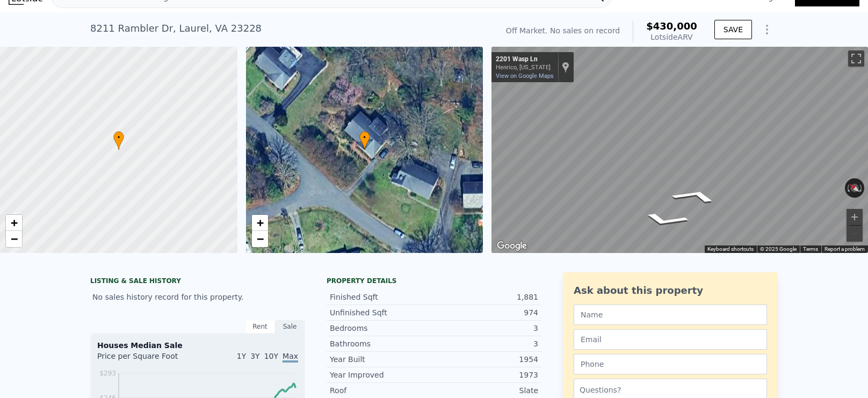 The width and height of the screenshot is (868, 398). I want to click on div: 1973, so click(486, 375).